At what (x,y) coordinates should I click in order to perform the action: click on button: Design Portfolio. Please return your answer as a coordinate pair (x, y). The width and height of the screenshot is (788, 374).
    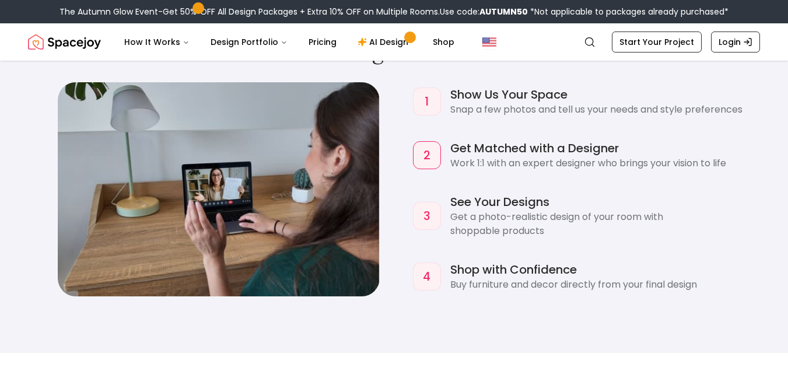
    Looking at the image, I should click on (249, 42).